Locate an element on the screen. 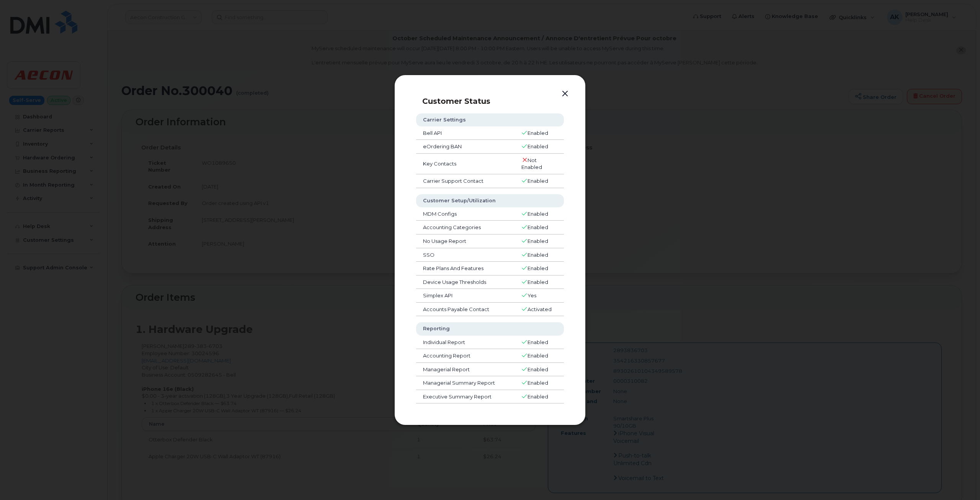  td: SSO is located at coordinates (465, 256).